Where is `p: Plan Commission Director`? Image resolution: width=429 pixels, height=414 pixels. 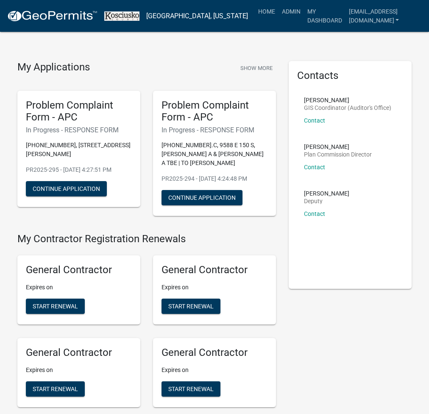
p: Plan Commission Director is located at coordinates (338, 154).